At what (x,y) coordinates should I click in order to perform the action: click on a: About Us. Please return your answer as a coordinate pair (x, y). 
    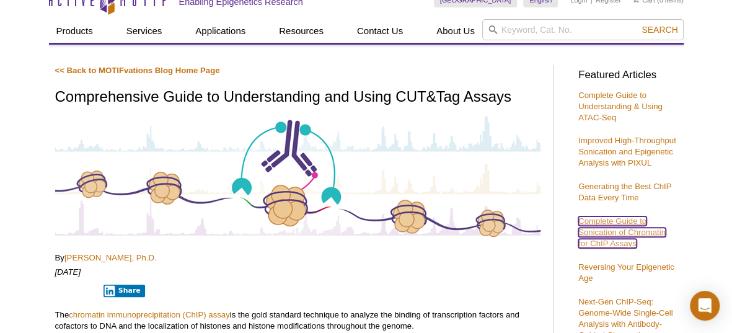
    Looking at the image, I should click on (455, 31).